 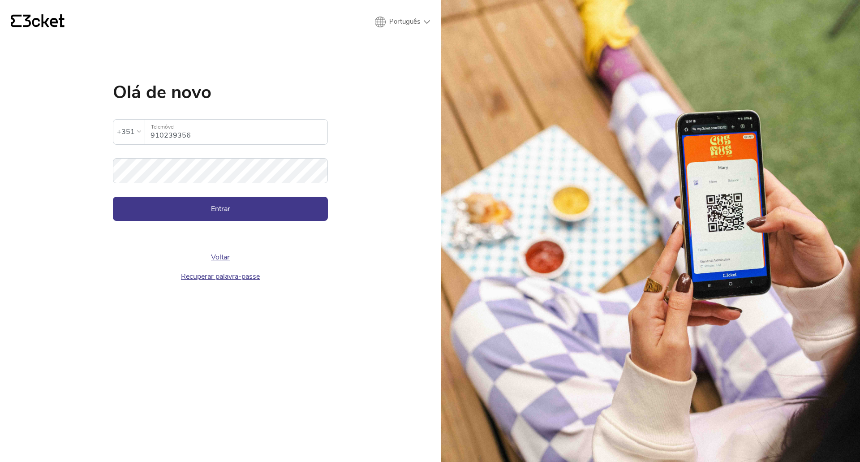 I want to click on label: Palavra-passe, so click(x=220, y=165).